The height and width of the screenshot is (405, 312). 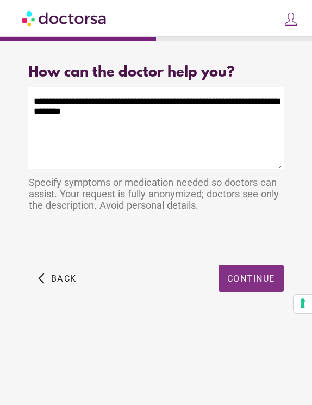 What do you see at coordinates (291, 19) in the screenshot?
I see `img: icons8-customer-100.png` at bounding box center [291, 19].